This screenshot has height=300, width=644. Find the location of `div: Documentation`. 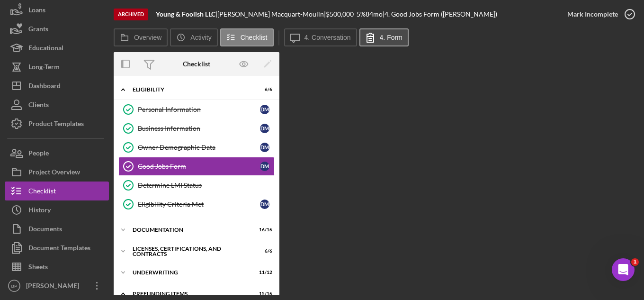

div: Documentation is located at coordinates (191, 230).